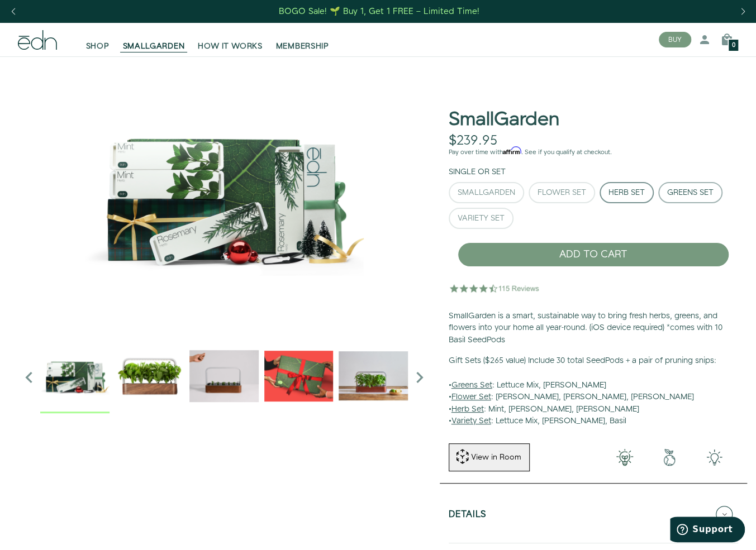 The image size is (756, 550). Describe the element at coordinates (478, 172) in the screenshot. I see `label: Single or Set` at that location.